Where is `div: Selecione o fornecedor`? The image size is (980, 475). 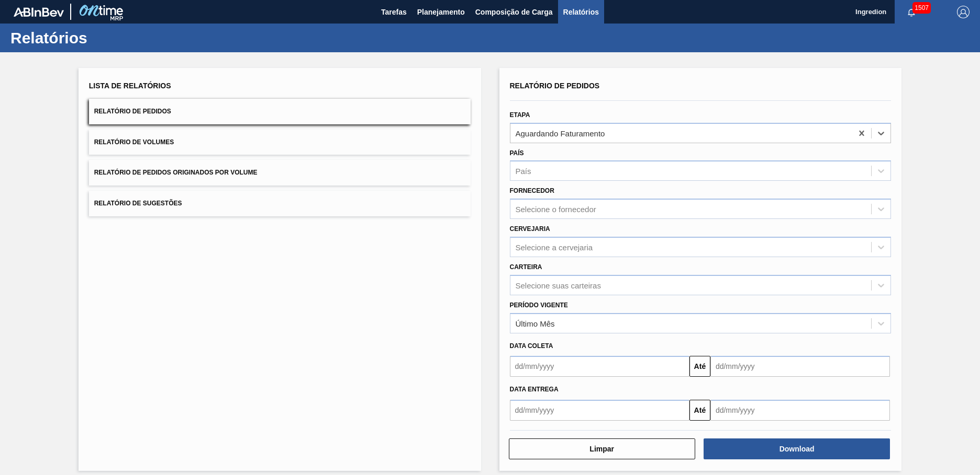 div: Selecione o fornecedor is located at coordinates (556, 210).